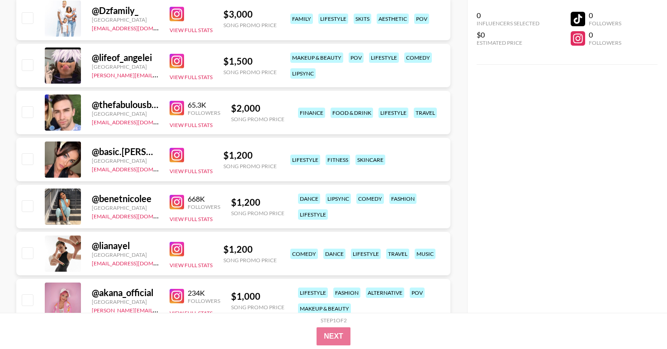 This screenshot has height=349, width=667. I want to click on div: Influencers Selected, so click(507, 23).